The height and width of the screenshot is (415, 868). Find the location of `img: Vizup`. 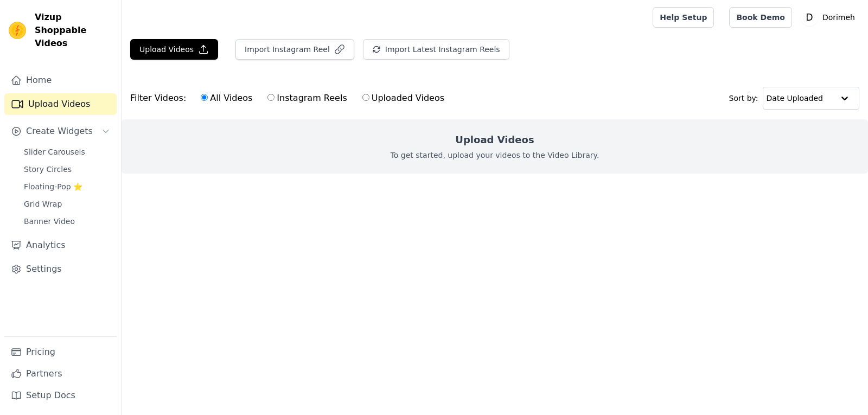

img: Vizup is located at coordinates (17, 30).